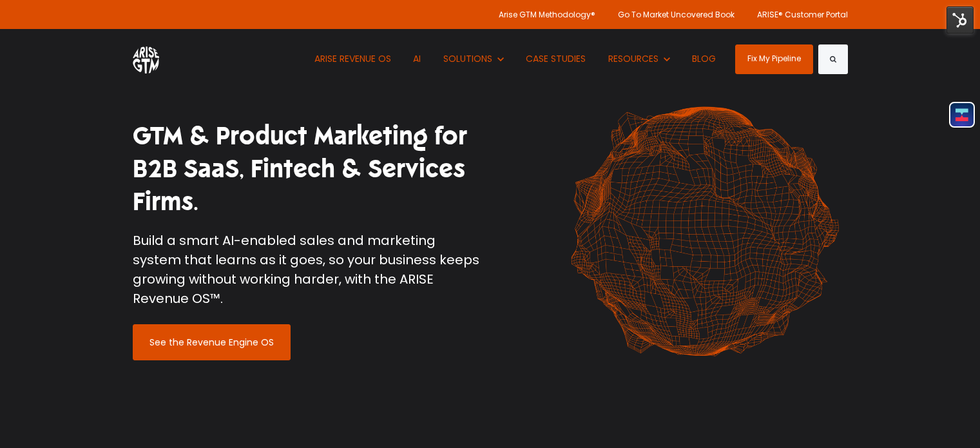  I want to click on img: shape-61 orange, so click(704, 231).